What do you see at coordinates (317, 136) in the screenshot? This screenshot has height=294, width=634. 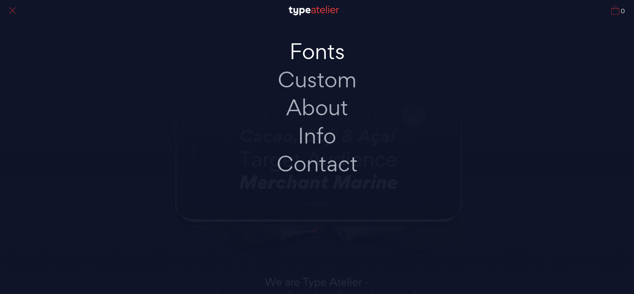 I see `a: Info` at bounding box center [317, 136].